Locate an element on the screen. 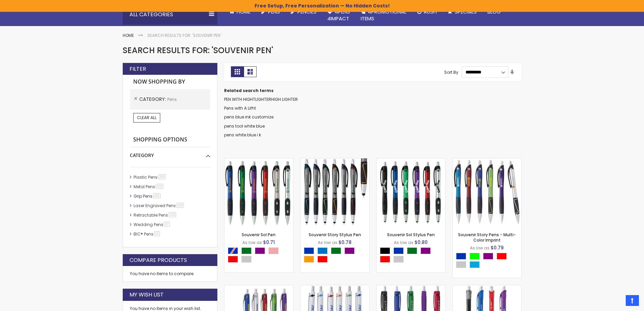 The width and height of the screenshot is (644, 311). a: PEN WITH HIGHTLIGHTERHIGH LIGHTER is located at coordinates (261, 99).